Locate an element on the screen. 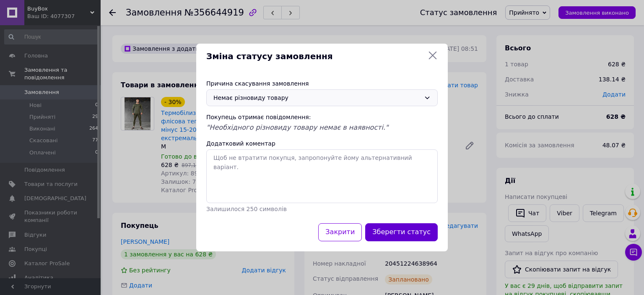 This screenshot has width=644, height=295. div: Причина скасування замовлення is located at coordinates (322, 84).